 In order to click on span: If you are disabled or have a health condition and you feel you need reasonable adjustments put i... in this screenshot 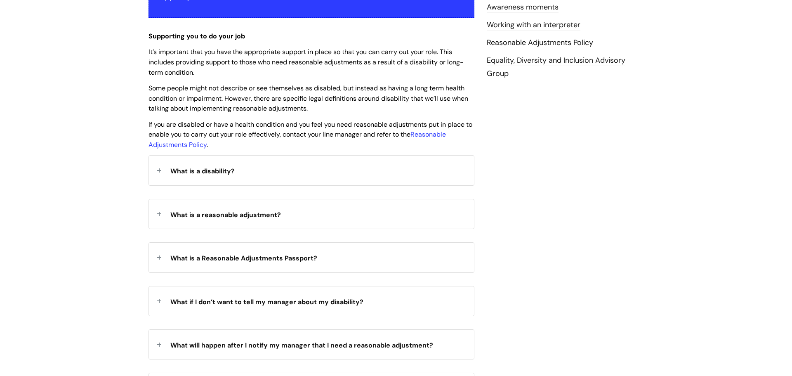, I will do `click(310, 134)`.